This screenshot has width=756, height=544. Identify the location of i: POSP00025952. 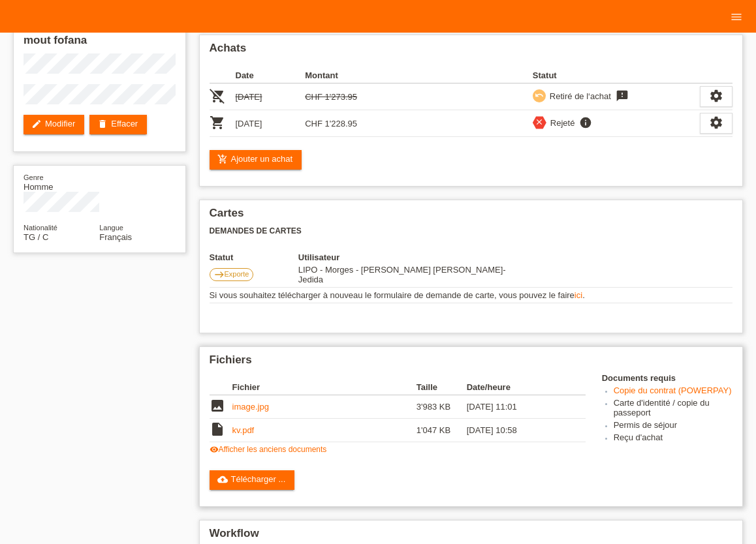
(217, 96).